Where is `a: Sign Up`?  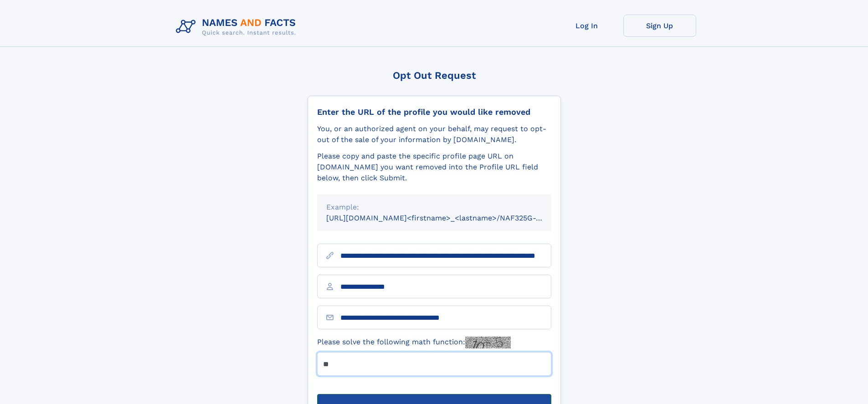 a: Sign Up is located at coordinates (660, 25).